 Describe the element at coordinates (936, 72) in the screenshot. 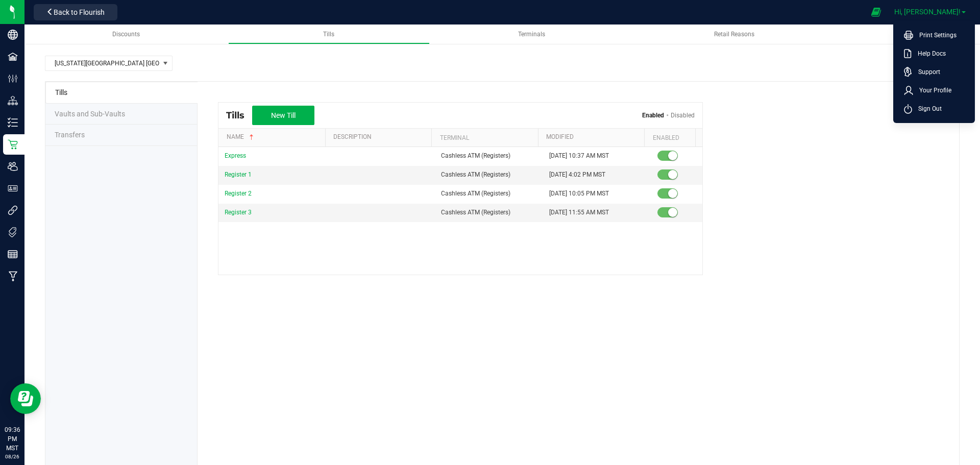

I see `a: Support` at that location.